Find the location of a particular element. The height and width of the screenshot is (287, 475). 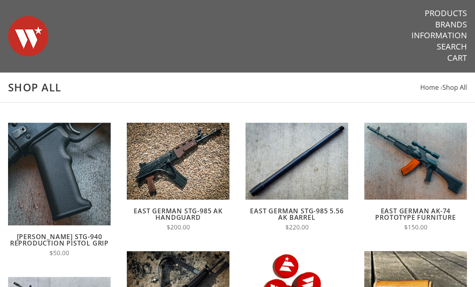

img: Warsaw Wood Co. is located at coordinates (28, 36).